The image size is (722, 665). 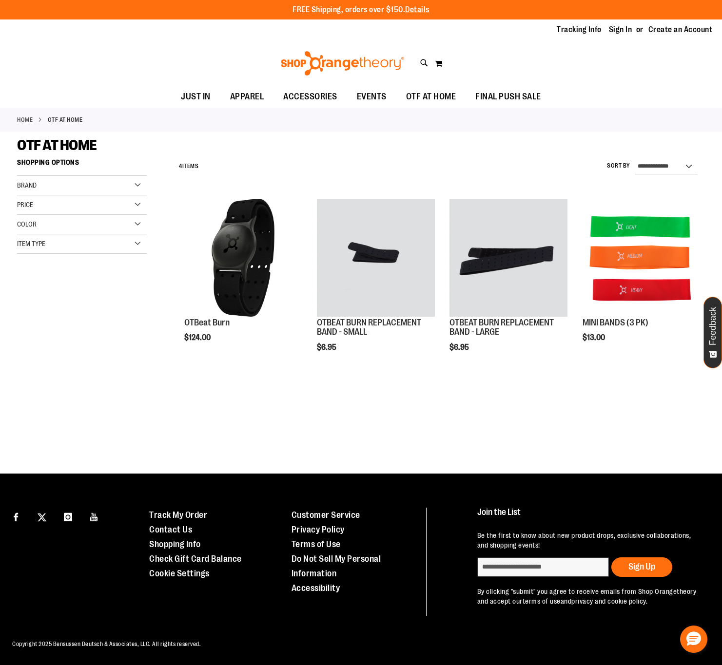 What do you see at coordinates (189, 166) in the screenshot?
I see `h2: Items` at bounding box center [189, 166].